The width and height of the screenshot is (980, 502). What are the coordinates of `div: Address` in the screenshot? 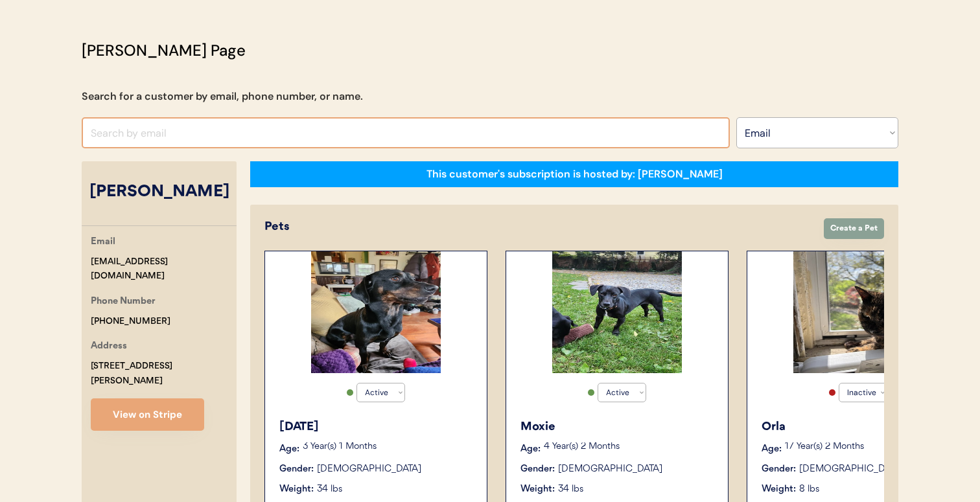 It's located at (109, 346).